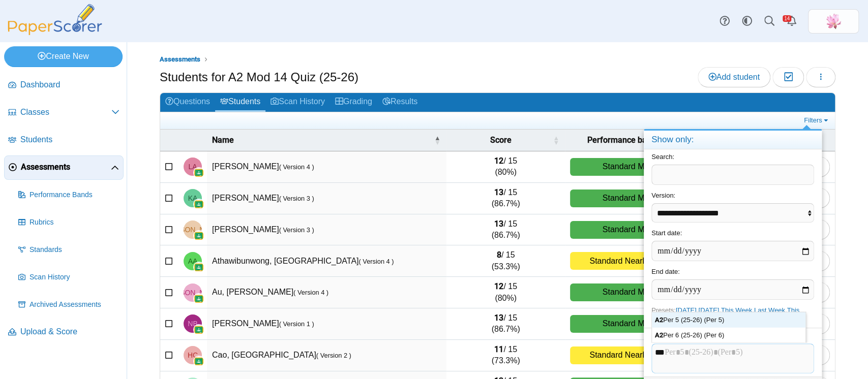 The height and width of the screenshot is (379, 868). Describe the element at coordinates (68, 305) in the screenshot. I see `a: Archived Assessments` at that location.